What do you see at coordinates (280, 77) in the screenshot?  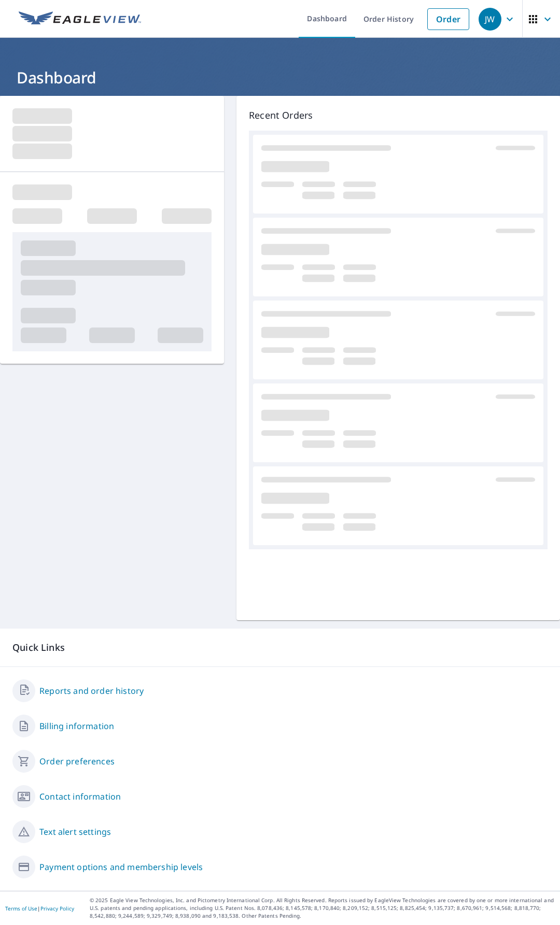 I see `h1: Dashboard` at bounding box center [280, 77].